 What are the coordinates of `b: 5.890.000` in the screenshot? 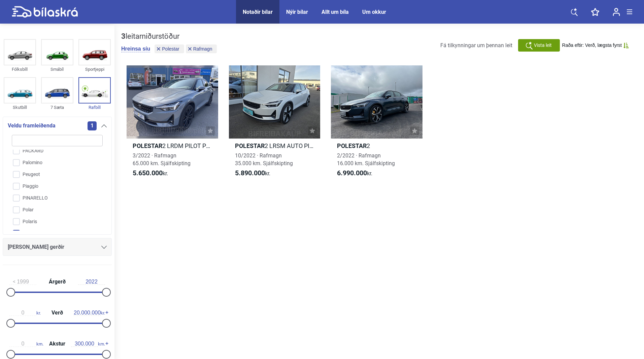 It's located at (250, 173).